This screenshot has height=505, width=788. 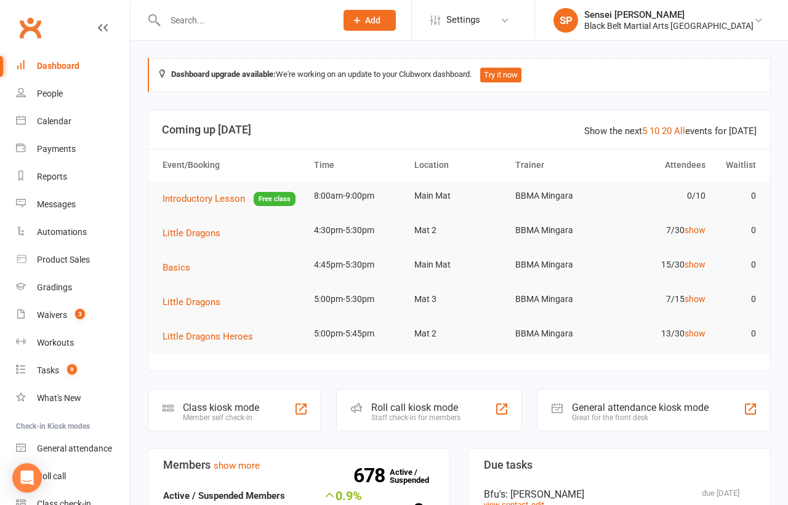 I want to click on td: 7/30, so click(x=661, y=230).